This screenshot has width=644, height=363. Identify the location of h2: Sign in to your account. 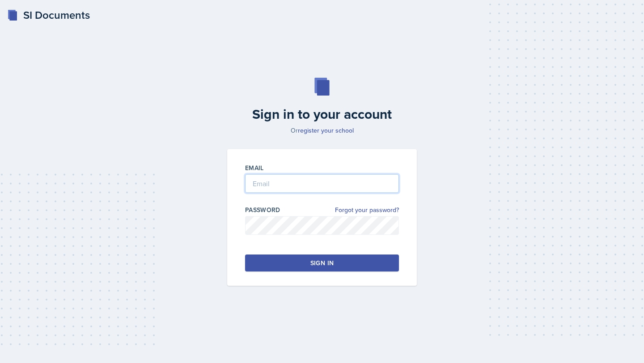
(322, 115).